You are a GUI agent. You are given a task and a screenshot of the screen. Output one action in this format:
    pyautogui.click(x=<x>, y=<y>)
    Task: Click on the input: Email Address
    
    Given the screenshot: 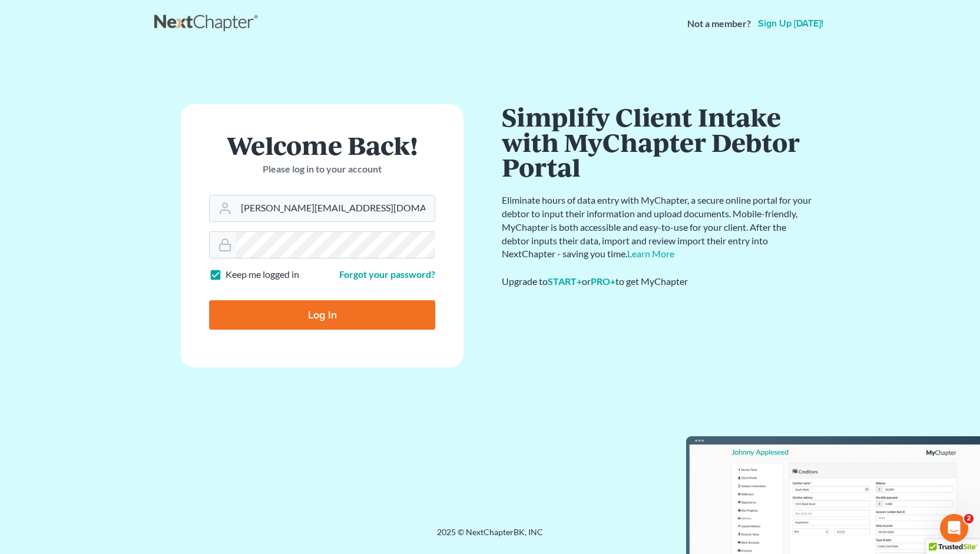 What is the action you would take?
    pyautogui.click(x=335, y=208)
    